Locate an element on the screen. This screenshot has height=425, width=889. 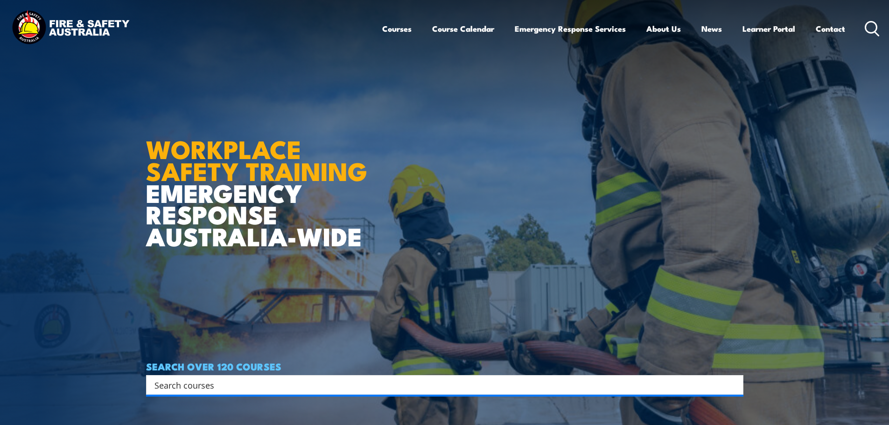
h1: EMERGENCY RESPONSE AUSTRALIA-WIDE is located at coordinates (260, 181).